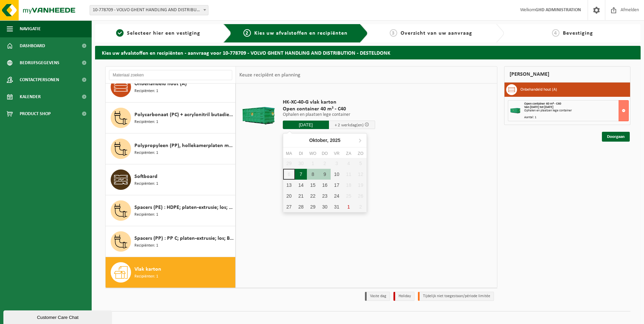 This screenshot has height=324, width=644. What do you see at coordinates (325, 207) in the screenshot?
I see `div: 30` at bounding box center [325, 207].